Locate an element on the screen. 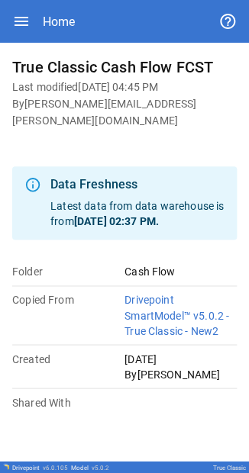  div: True Classic is located at coordinates (229, 467).